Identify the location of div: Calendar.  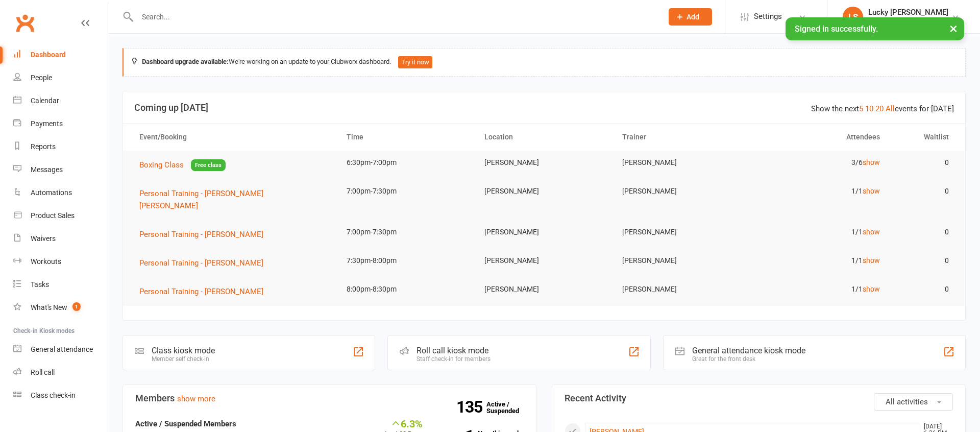
(45, 100).